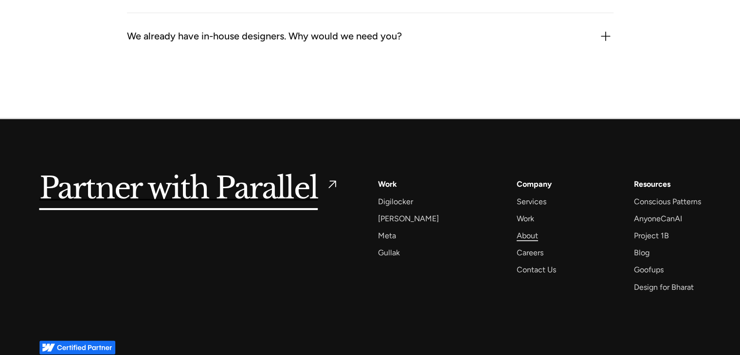 The image size is (740, 355). What do you see at coordinates (651, 236) in the screenshot?
I see `a: Project 1B` at bounding box center [651, 236].